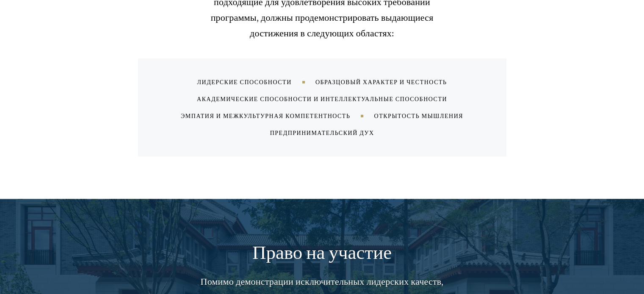 This screenshot has height=294, width=644. I want to click on font: Образцовый характер и честность, so click(381, 82).